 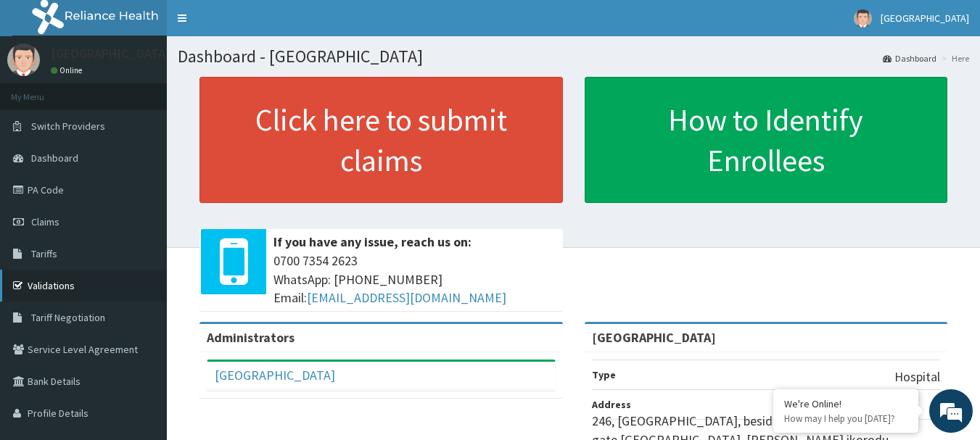 What do you see at coordinates (54, 158) in the screenshot?
I see `span: Dashboard` at bounding box center [54, 158].